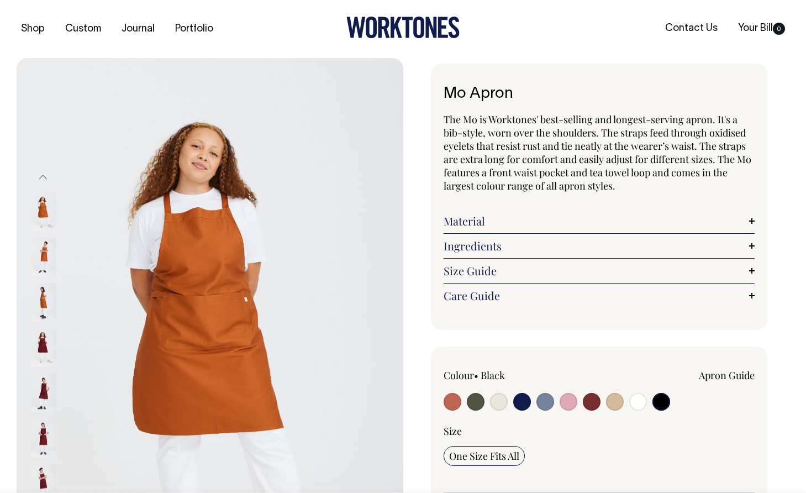 The width and height of the screenshot is (806, 493). Describe the element at coordinates (505, 375) in the screenshot. I see `div: Colour` at that location.